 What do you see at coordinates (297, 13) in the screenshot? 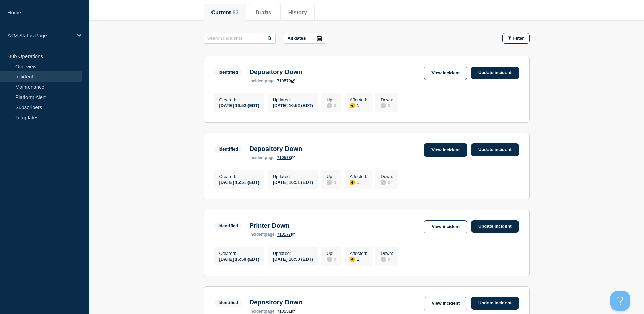
I see `button: History` at bounding box center [297, 13].